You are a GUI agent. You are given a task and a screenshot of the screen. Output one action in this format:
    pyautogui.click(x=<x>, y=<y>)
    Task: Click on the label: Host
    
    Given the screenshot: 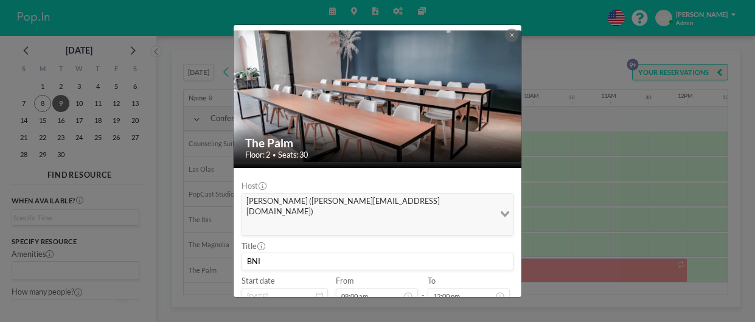 What is the action you would take?
    pyautogui.click(x=254, y=186)
    